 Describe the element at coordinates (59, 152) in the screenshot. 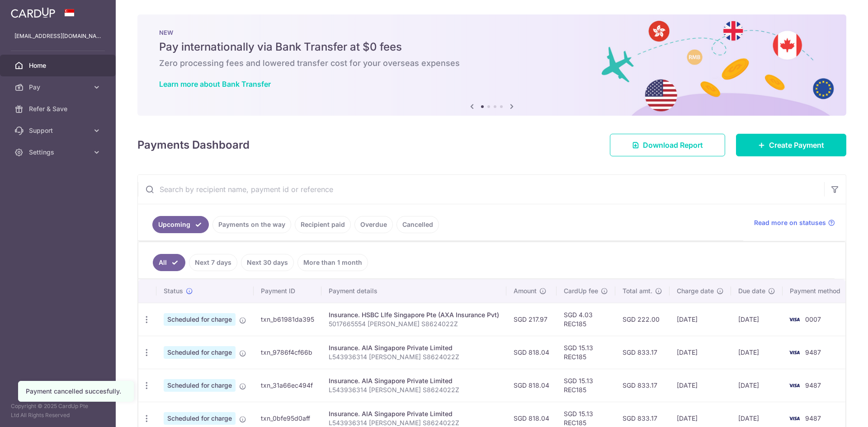

I see `span: Settings` at that location.